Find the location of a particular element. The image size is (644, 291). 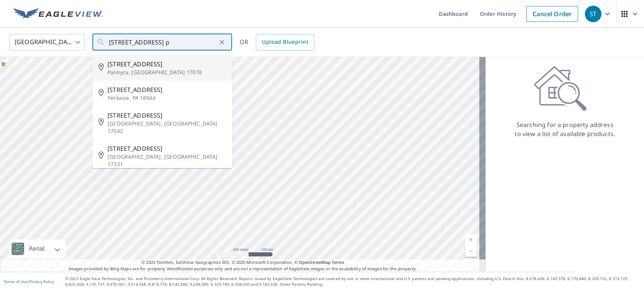

a: Current Level 5, Zoom In is located at coordinates (470, 240).